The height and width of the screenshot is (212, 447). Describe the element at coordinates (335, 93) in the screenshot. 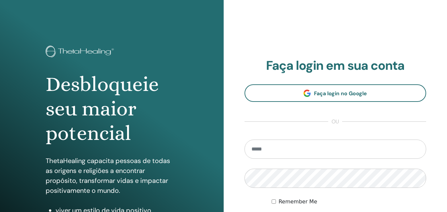

I see `a: Faça login no Google` at that location.